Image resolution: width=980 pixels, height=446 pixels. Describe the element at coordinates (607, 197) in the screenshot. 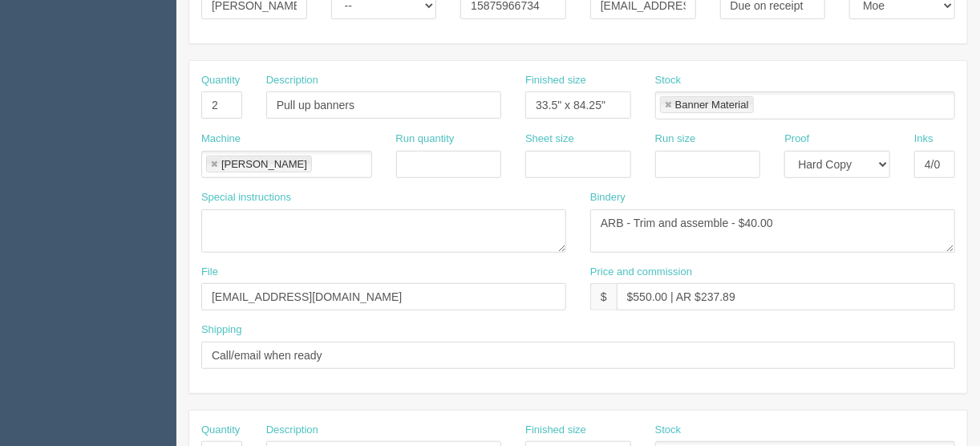

I see `label: Bindery` at that location.